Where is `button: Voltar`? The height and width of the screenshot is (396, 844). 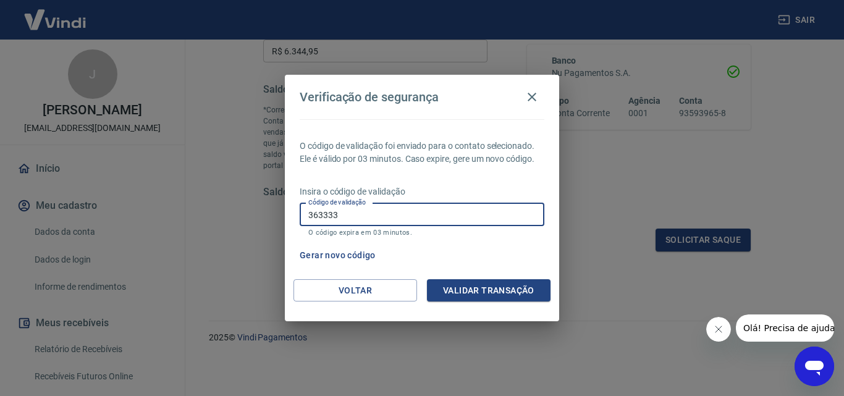
button: Voltar is located at coordinates (355, 291).